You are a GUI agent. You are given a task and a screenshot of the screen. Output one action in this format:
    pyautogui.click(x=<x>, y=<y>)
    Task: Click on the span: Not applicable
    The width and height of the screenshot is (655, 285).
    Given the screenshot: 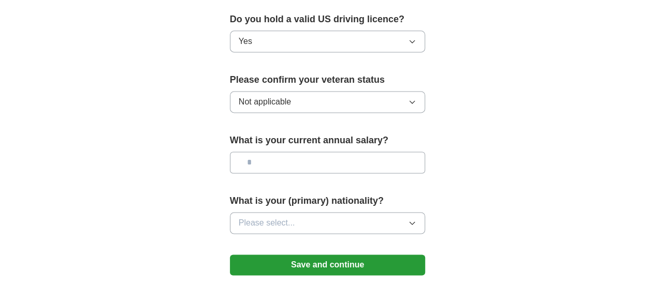 What is the action you would take?
    pyautogui.click(x=265, y=102)
    